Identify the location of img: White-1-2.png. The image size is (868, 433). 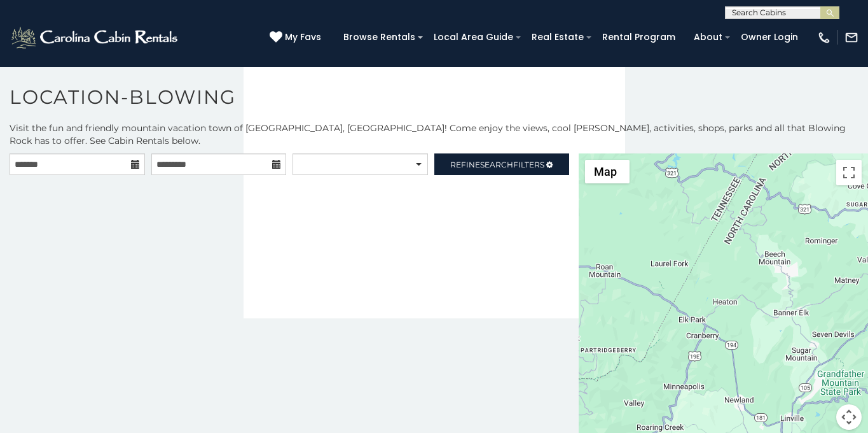
(96, 38).